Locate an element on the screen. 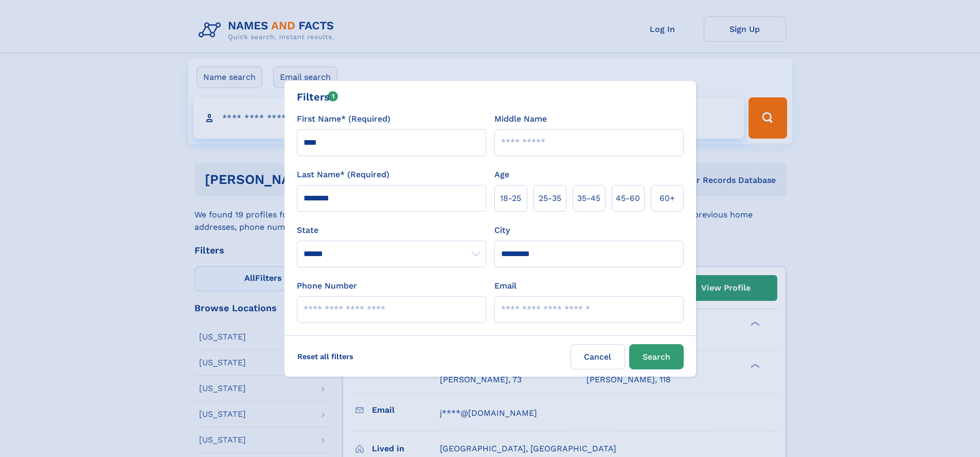 This screenshot has width=980, height=457. div: Filters is located at coordinates (317, 97).